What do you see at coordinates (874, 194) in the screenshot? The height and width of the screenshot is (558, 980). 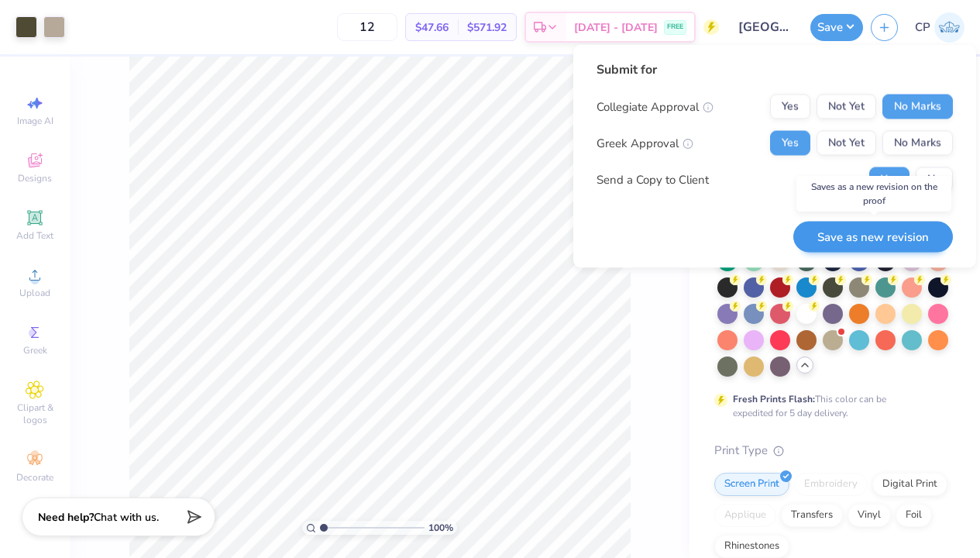 I see `div: Saves as a new revision on the proof` at bounding box center [874, 194].